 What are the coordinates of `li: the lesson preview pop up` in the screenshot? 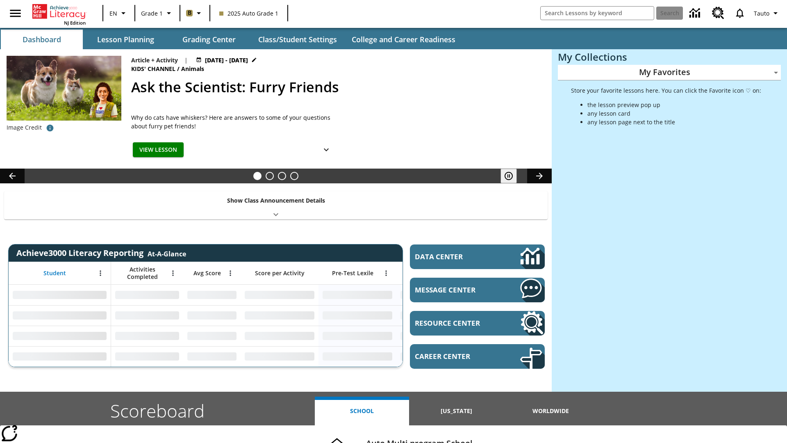 It's located at (674, 105).